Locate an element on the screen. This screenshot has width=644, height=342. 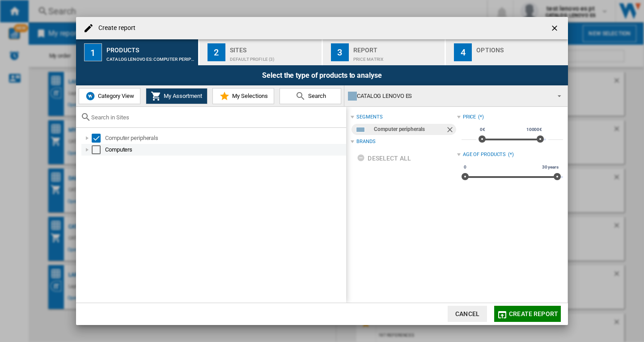
button: Cancel is located at coordinates (467, 314).